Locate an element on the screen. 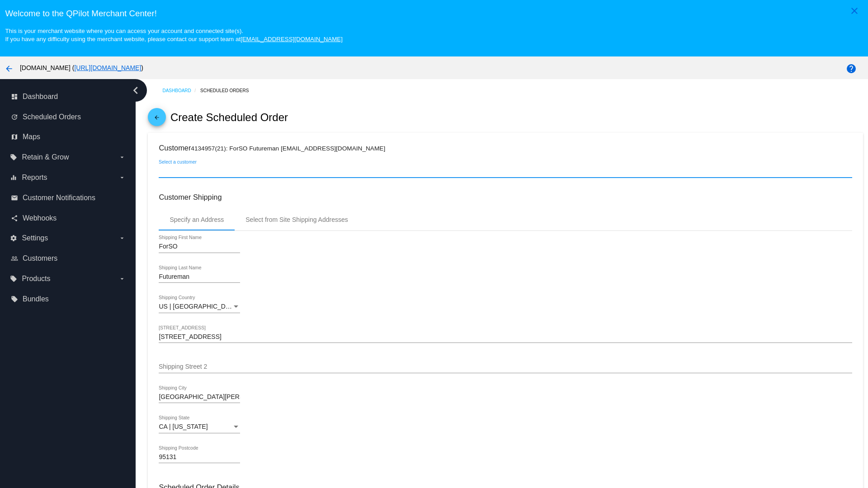 This screenshot has height=488, width=868. span: Dashboard is located at coordinates (40, 97).